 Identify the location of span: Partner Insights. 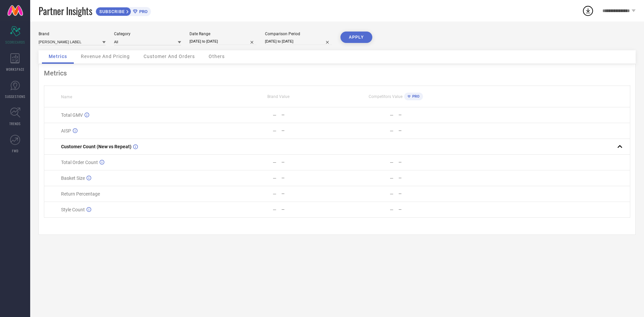
(65, 11).